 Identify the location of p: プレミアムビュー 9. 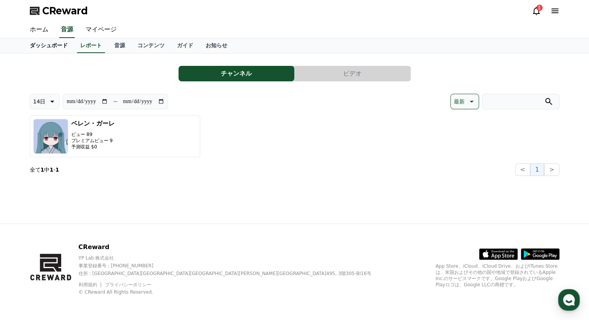
(93, 141).